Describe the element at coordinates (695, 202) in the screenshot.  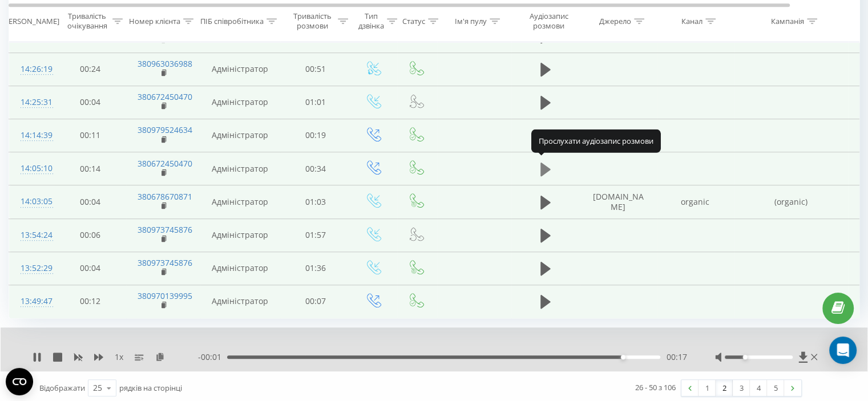
I see `td: organic` at that location.